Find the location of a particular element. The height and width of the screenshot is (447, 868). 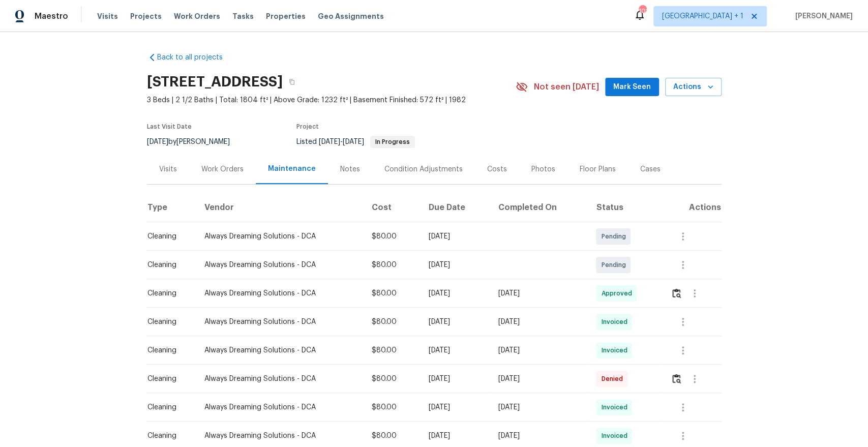

span: In Progress is located at coordinates (393, 142).